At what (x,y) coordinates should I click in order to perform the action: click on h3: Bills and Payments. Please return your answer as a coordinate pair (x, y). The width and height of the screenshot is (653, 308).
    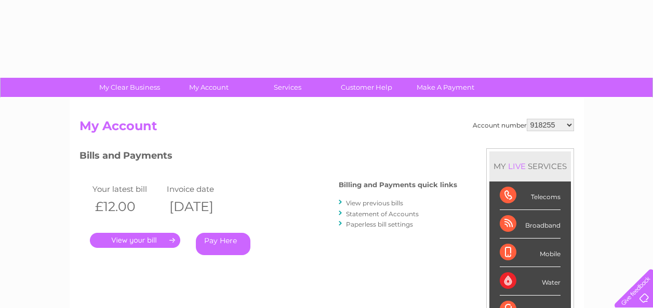
    Looking at the image, I should click on (268, 157).